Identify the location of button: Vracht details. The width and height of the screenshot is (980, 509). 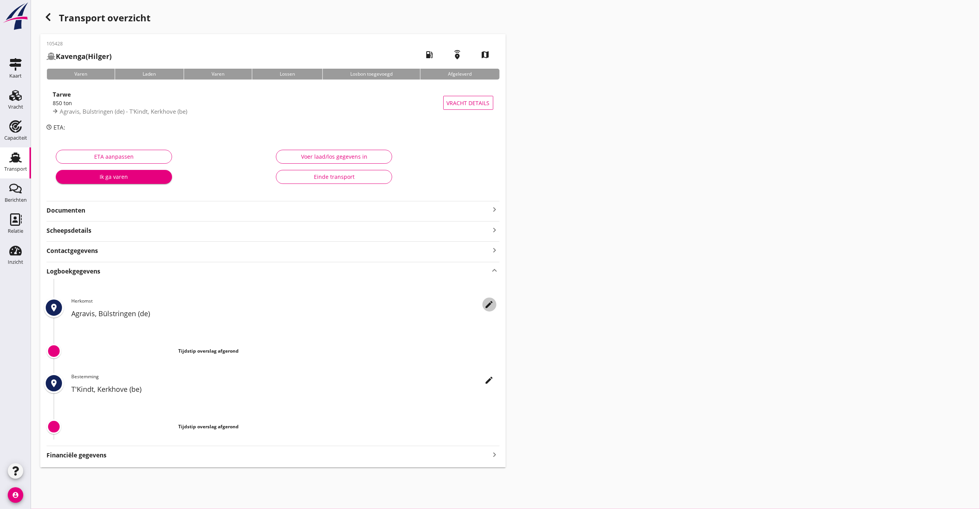
(468, 103).